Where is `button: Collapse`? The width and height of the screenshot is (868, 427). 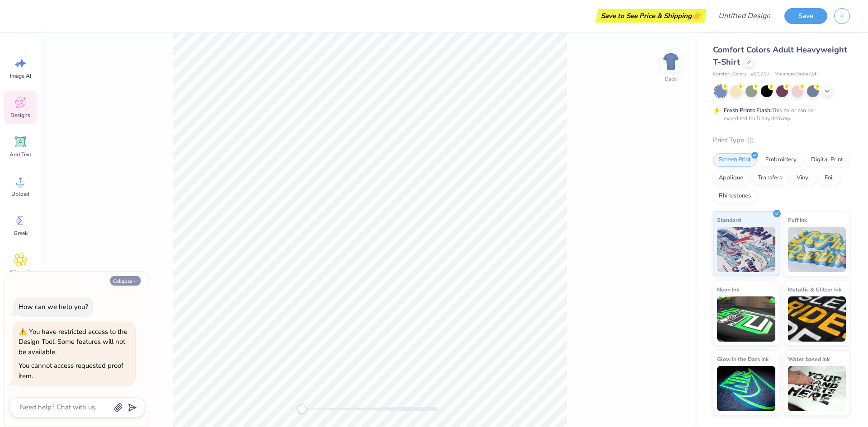 button: Collapse is located at coordinates (125, 281).